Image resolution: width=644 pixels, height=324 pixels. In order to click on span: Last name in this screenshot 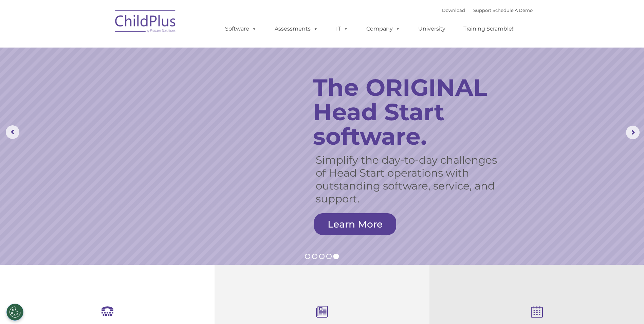, I will do `click(105, 47)`.